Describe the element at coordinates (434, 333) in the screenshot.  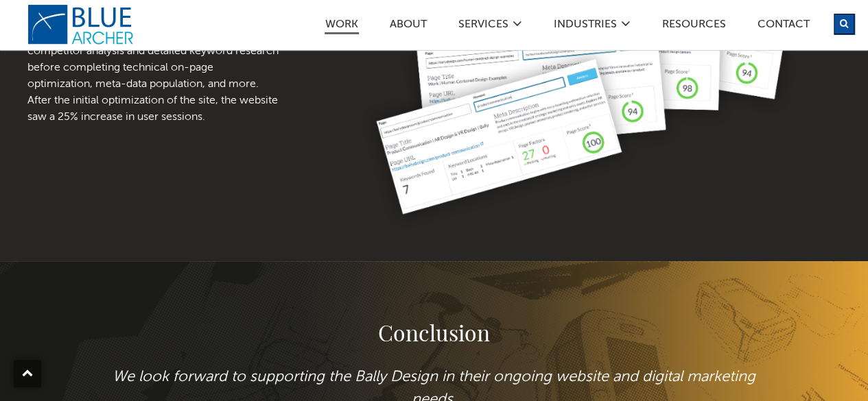
I see `h2: Conclusion` at that location.